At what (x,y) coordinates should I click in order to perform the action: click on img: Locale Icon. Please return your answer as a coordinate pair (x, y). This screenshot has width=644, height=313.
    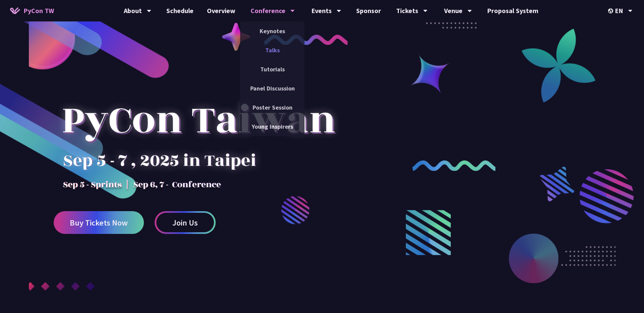
    Looking at the image, I should click on (611, 11).